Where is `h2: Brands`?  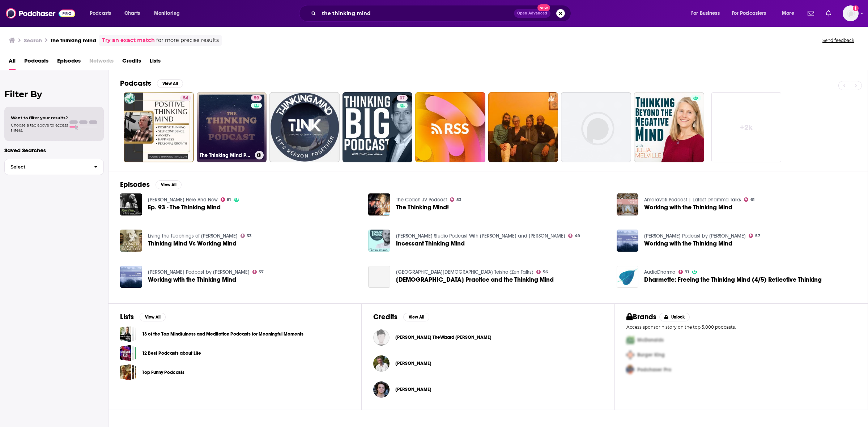
h2: Brands is located at coordinates (641, 317).